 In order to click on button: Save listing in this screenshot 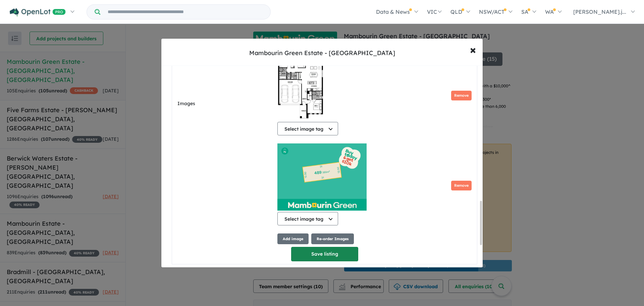, I will do `click(325, 254)`.